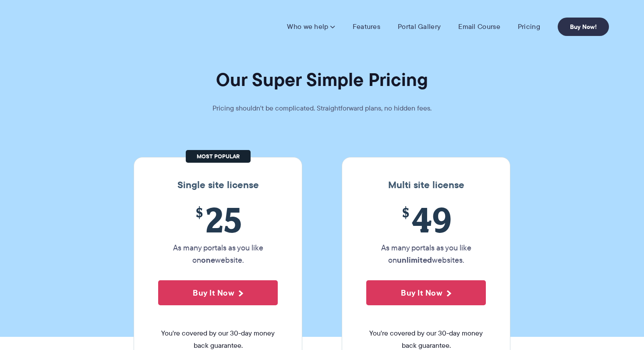 The image size is (644, 350). What do you see at coordinates (366, 27) in the screenshot?
I see `a: Features` at bounding box center [366, 27].